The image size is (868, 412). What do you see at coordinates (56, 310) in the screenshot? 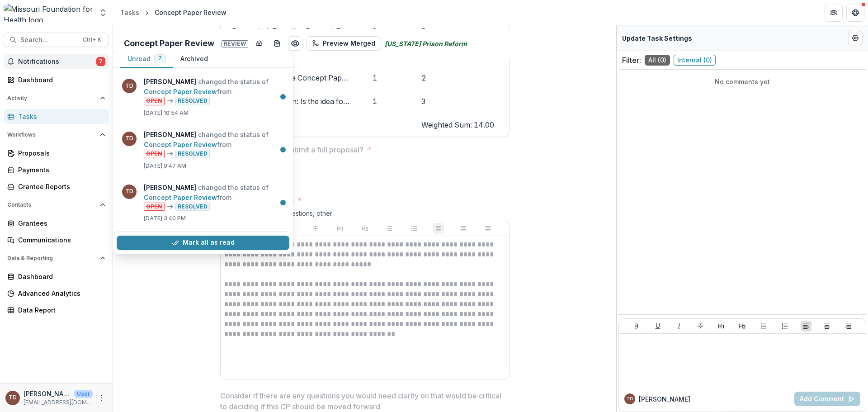
I see `a: Data Report` at bounding box center [56, 310].